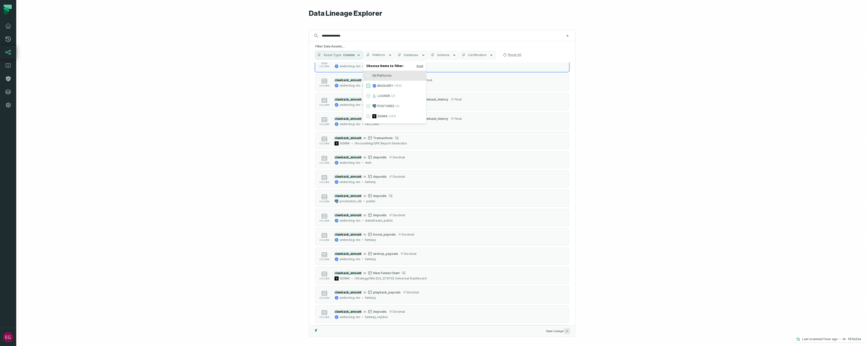 The image size is (868, 346). I want to click on div: fantasy_replica, so click(376, 317).